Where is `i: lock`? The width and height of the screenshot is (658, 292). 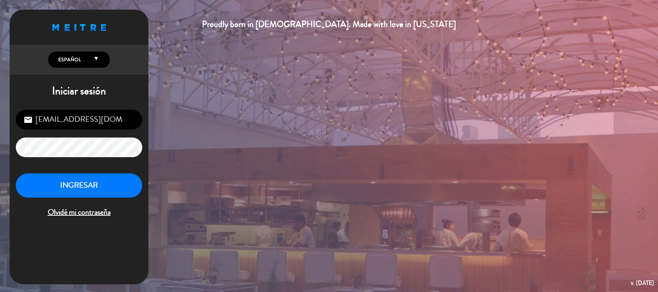
i: lock is located at coordinates (28, 148).